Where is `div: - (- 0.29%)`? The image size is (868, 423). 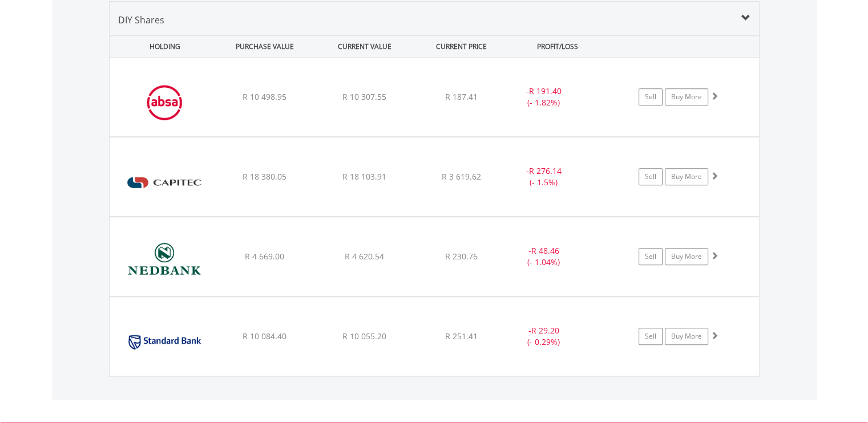
div: - (- 0.29%) is located at coordinates (544, 337).